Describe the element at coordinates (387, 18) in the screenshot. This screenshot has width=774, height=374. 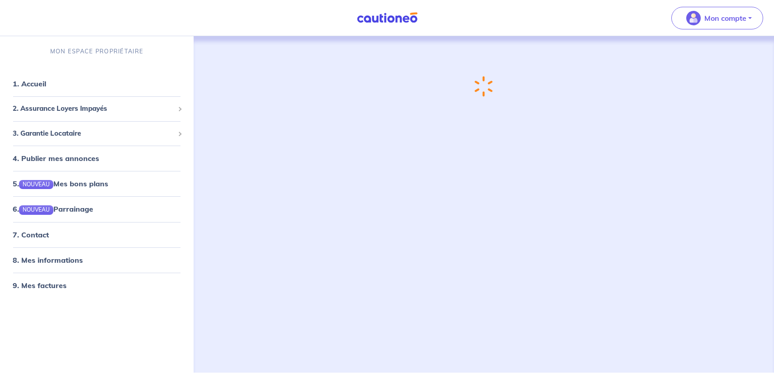
I see `img: Cautioneo` at that location.